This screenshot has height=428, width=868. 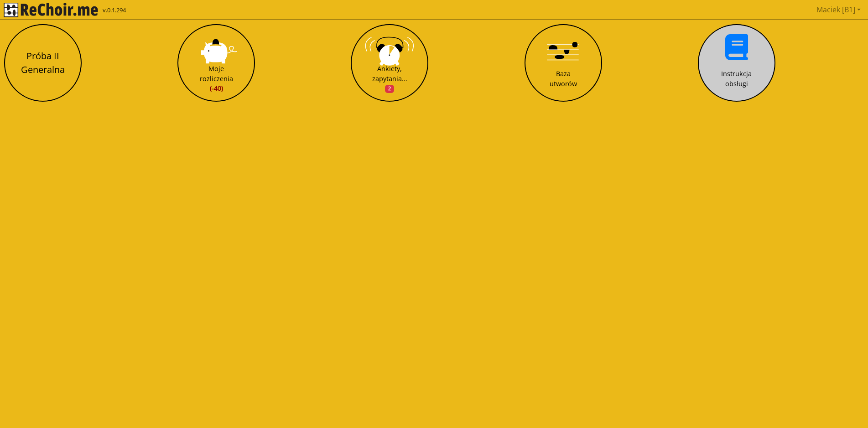 What do you see at coordinates (737, 78) in the screenshot?
I see `div: Instrukcja obsługi` at bounding box center [737, 78].